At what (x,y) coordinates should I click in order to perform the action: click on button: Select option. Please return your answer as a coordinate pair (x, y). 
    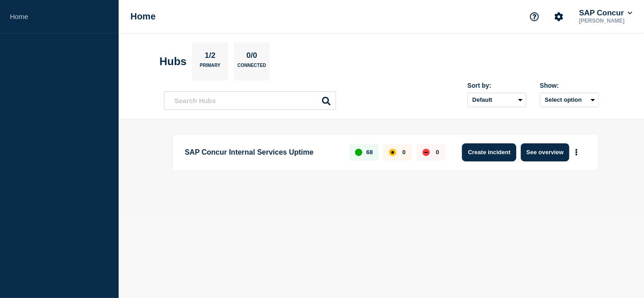
    Looking at the image, I should click on (569, 100).